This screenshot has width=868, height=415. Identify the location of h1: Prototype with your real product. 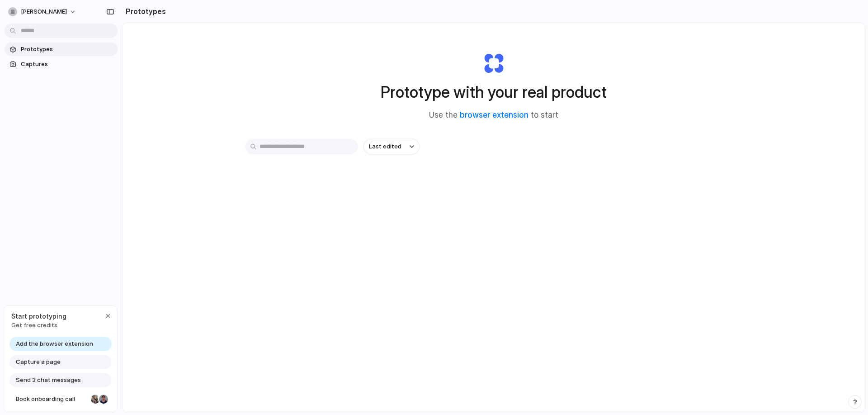
(494, 92).